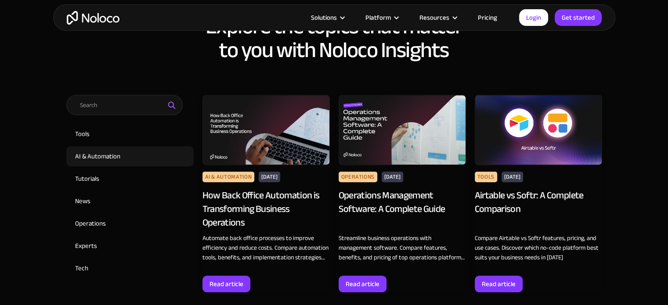  What do you see at coordinates (402, 248) in the screenshot?
I see `div: Streamline business operations with management software. Compare features, benefits, and pricing ...` at bounding box center [402, 248].